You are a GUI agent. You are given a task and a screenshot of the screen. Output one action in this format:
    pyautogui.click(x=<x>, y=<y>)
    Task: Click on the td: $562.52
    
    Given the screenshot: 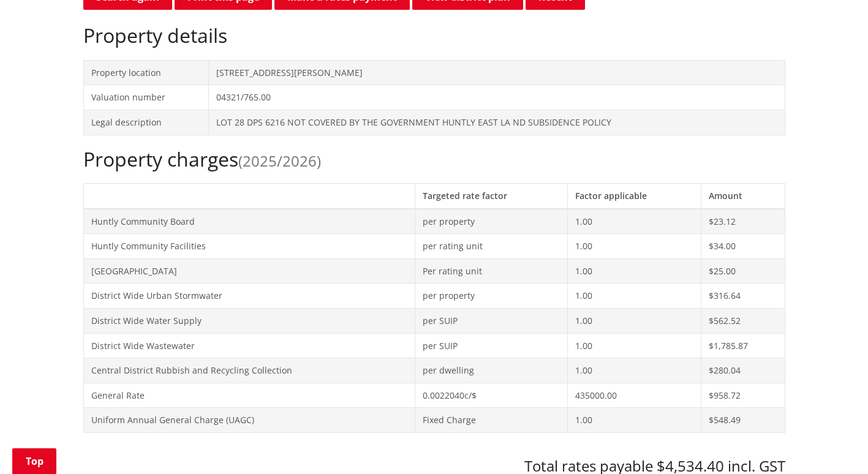 What is the action you would take?
    pyautogui.click(x=743, y=320)
    